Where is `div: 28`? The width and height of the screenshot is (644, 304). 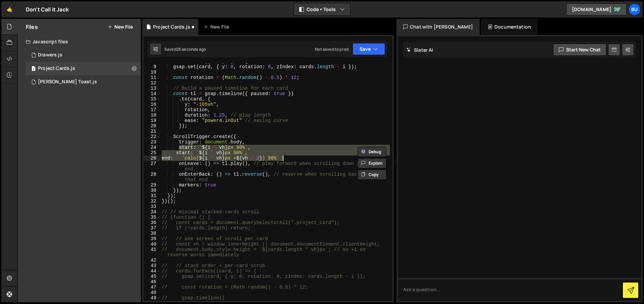 div: 28 is located at coordinates (152, 177).